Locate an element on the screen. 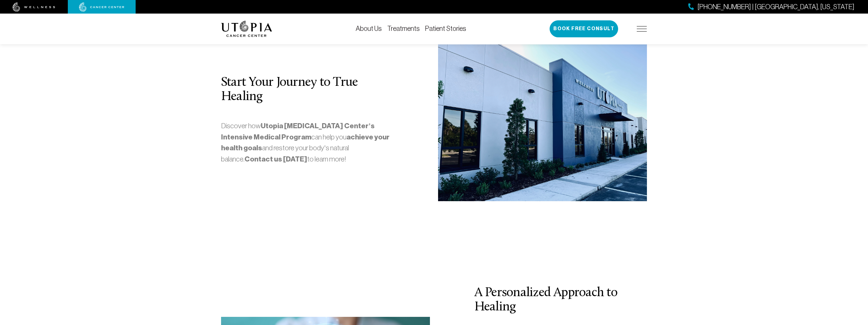 Image resolution: width=868 pixels, height=325 pixels. img: cancer center is located at coordinates (102, 7).